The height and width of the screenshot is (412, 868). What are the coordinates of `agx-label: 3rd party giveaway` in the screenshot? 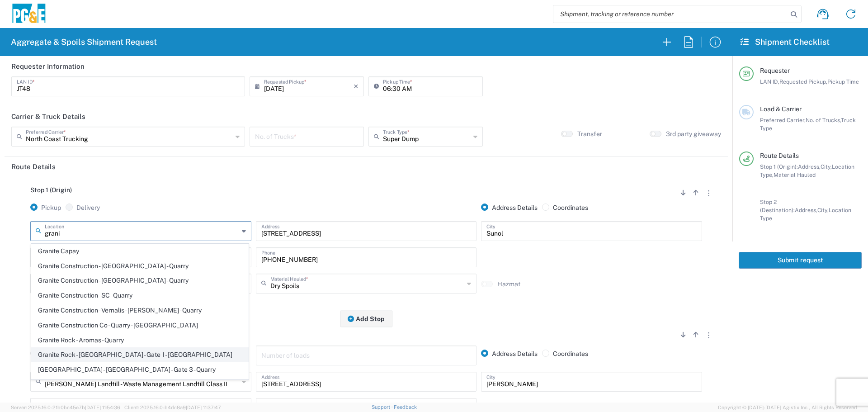 It's located at (694, 134).